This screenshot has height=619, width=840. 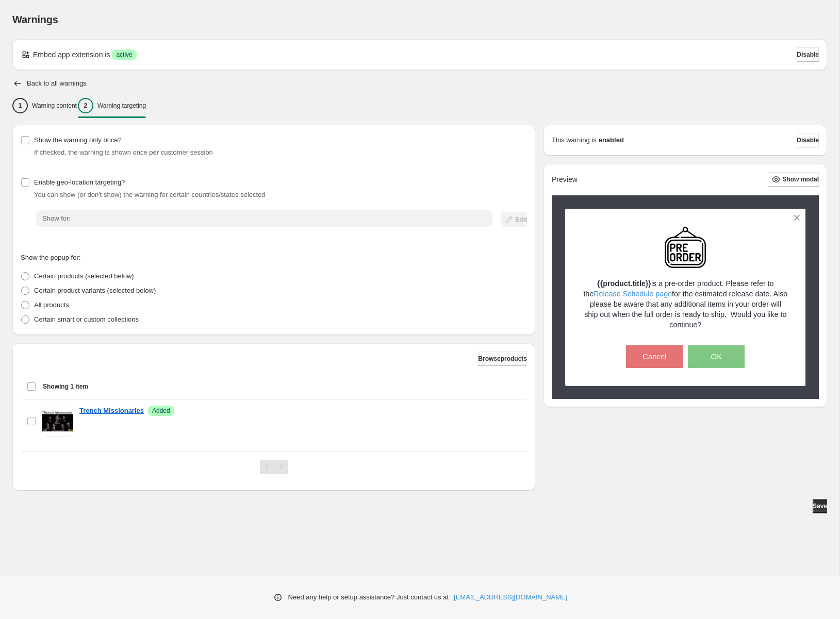 What do you see at coordinates (85, 106) in the screenshot?
I see `div: 2` at bounding box center [85, 106].